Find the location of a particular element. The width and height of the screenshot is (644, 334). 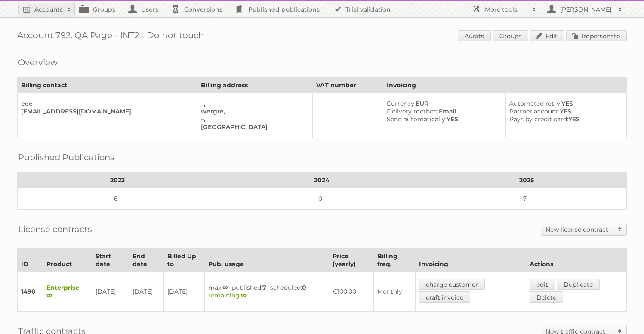

th: VAT number is located at coordinates (348, 85).